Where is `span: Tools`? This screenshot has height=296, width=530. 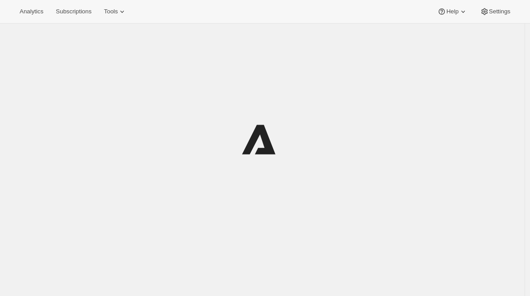
span: Tools is located at coordinates (110, 12).